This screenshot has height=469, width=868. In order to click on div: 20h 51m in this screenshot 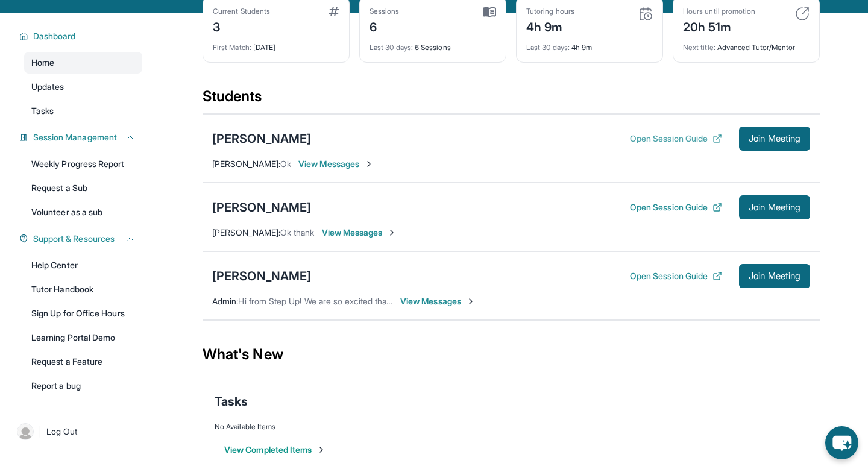, I will do `click(719, 26)`.